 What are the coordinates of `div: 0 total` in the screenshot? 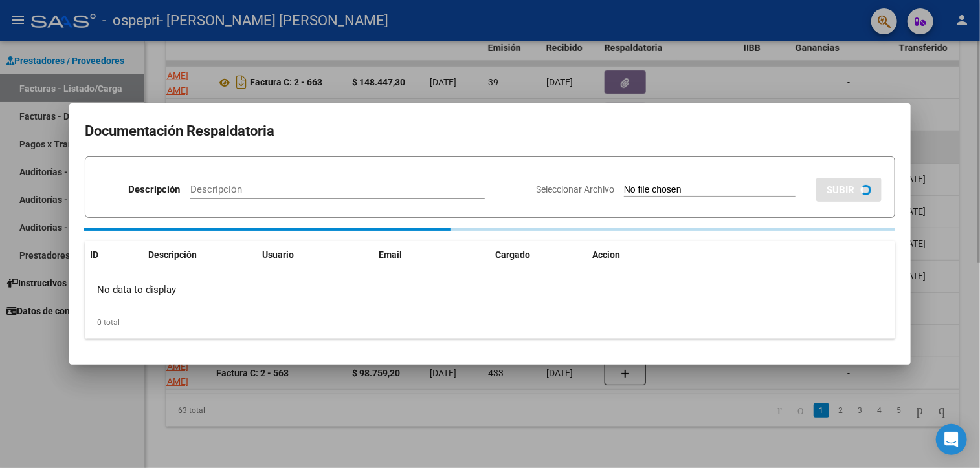 It's located at (490, 323).